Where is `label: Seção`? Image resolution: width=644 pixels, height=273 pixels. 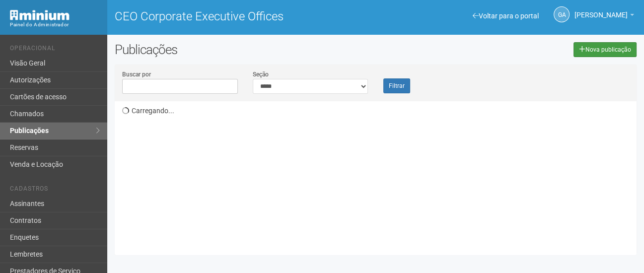 label: Seção is located at coordinates (261, 75).